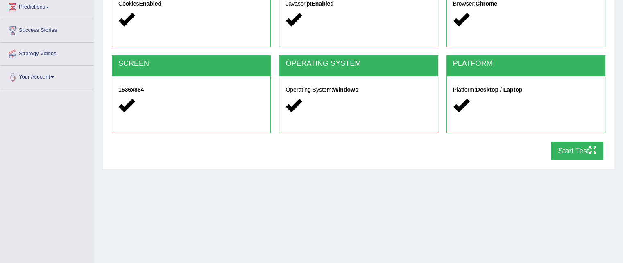 The image size is (623, 263). What do you see at coordinates (358, 64) in the screenshot?
I see `h2: OPERATING SYSTEM` at bounding box center [358, 64].